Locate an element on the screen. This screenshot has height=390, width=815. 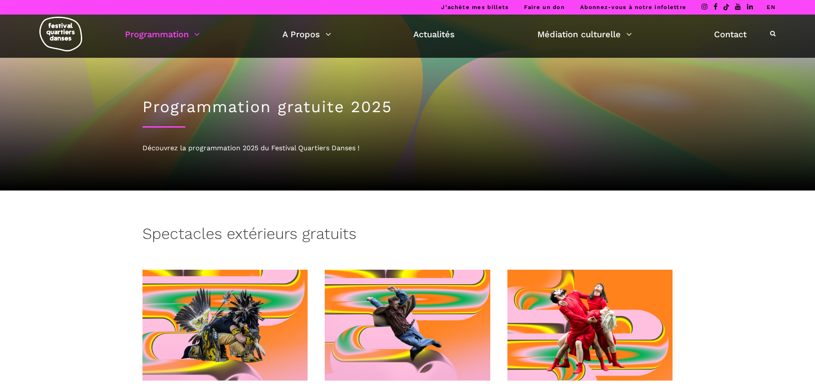
a: Médiation culturelle is located at coordinates (585, 34).